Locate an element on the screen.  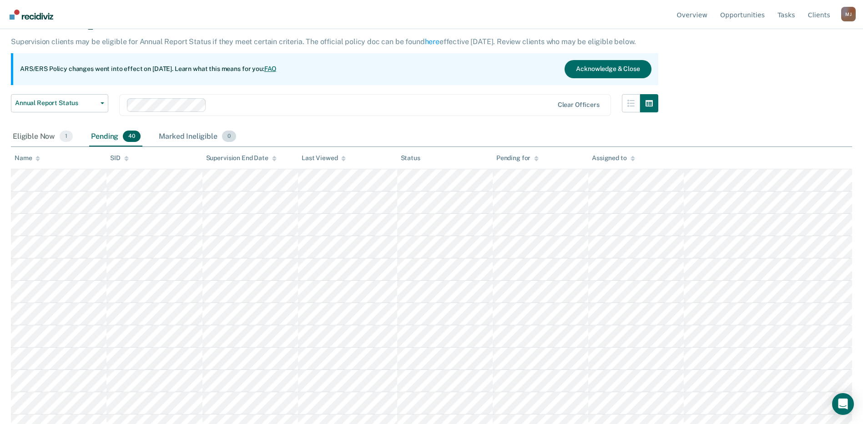
div: Assigned to is located at coordinates (613, 158).